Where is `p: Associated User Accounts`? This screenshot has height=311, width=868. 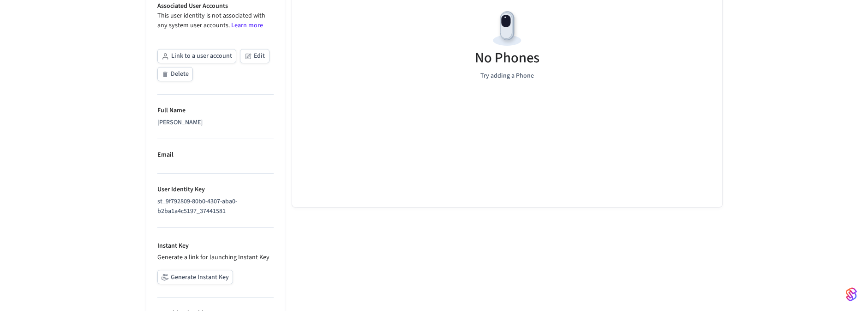
p: Associated User Accounts is located at coordinates (216, 6).